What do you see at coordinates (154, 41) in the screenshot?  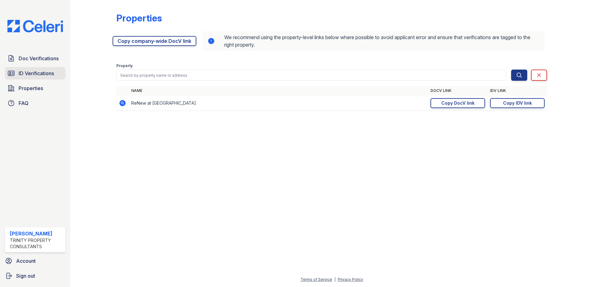 I see `a: Copy company-wide DocV link` at bounding box center [154, 41].